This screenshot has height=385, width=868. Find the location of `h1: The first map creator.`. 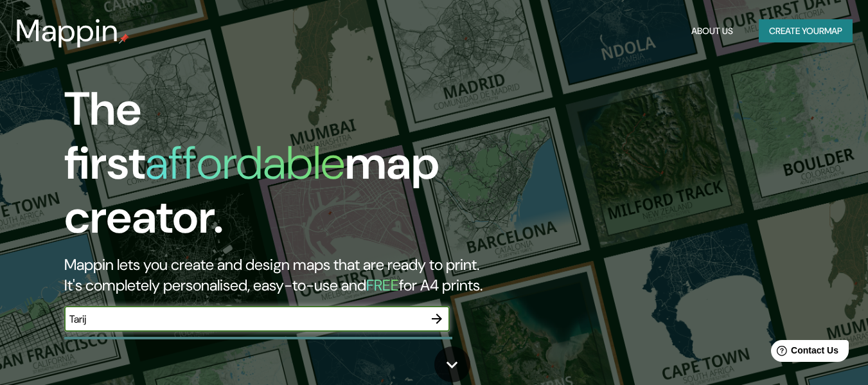

h1: The first map creator. is located at coordinates (281, 169).